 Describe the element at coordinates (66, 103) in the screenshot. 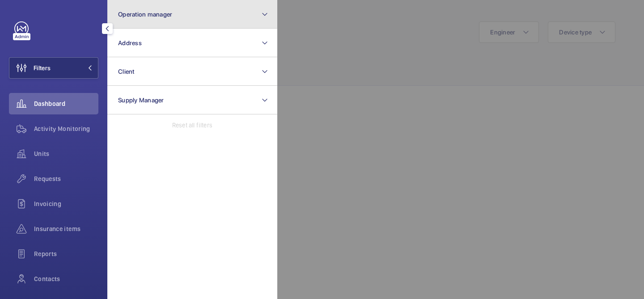

I see `span: Dashboard` at that location.